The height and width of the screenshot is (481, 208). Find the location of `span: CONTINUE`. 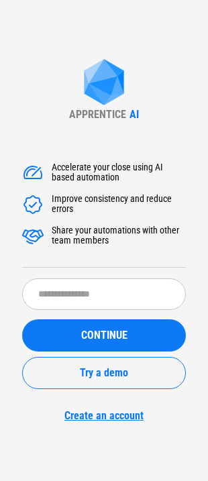

span: CONTINUE is located at coordinates (104, 335).